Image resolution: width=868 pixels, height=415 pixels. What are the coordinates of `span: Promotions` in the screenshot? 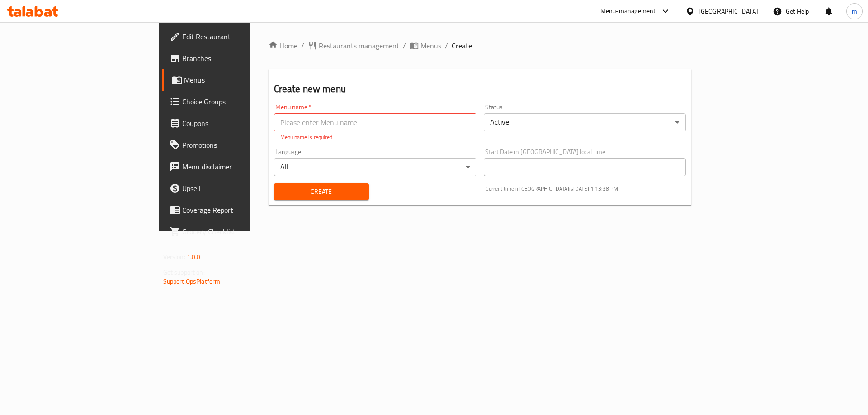 It's located at (239, 145).